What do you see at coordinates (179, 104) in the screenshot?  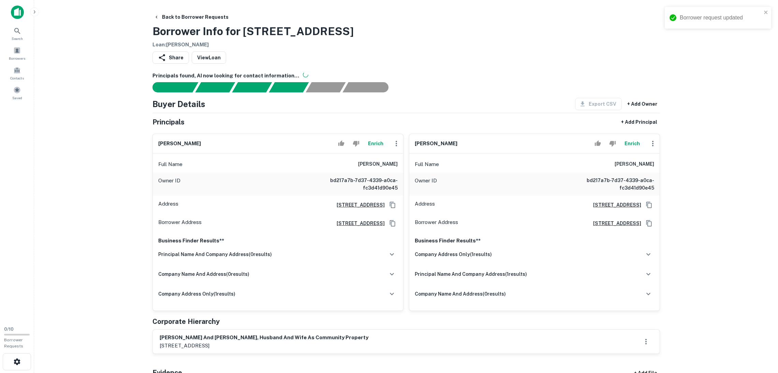 I see `h4: Buyer Details` at bounding box center [179, 104].